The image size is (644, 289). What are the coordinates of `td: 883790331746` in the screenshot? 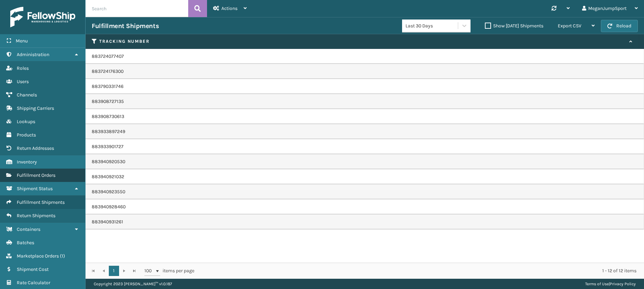 It's located at (365, 86).